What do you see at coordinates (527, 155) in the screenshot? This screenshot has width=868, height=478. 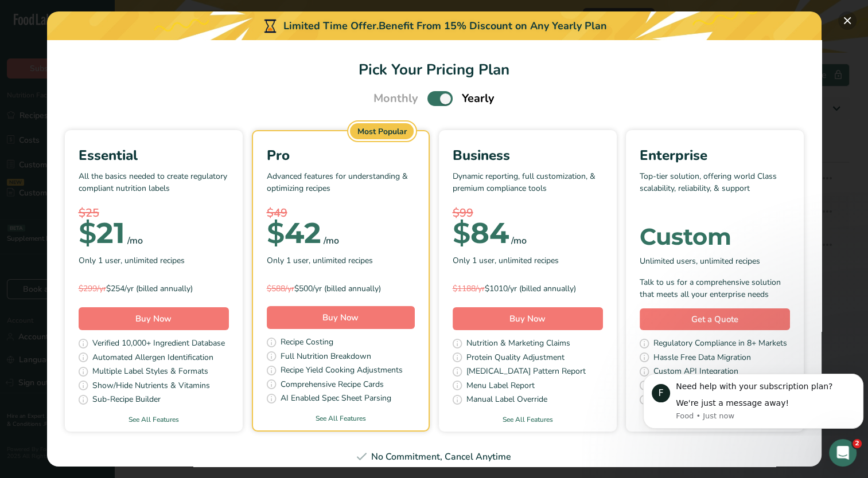 I see `div: Business` at bounding box center [527, 155].